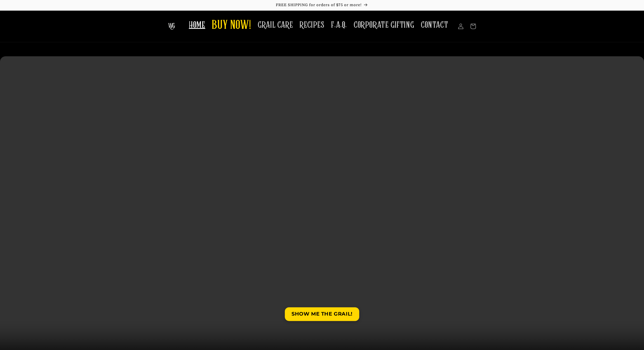 This screenshot has height=350, width=644. Describe the element at coordinates (434, 25) in the screenshot. I see `span: CONTACT` at that location.